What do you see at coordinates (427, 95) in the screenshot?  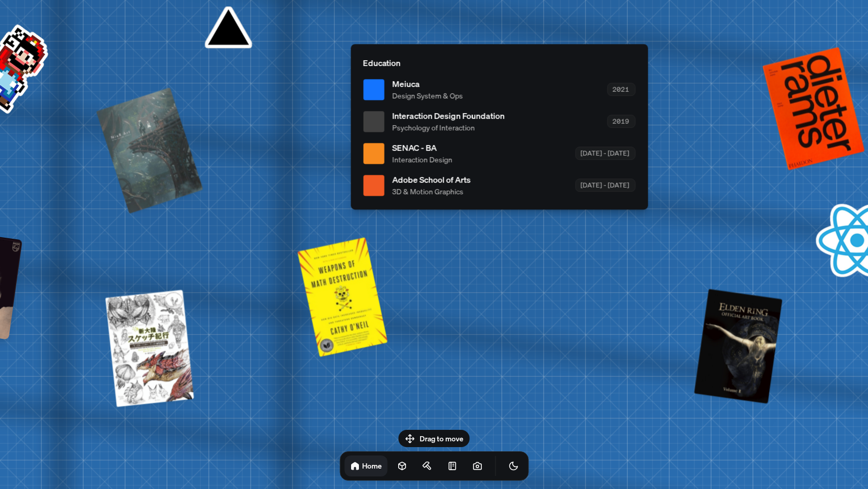 I see `span: Design System & Ops` at bounding box center [427, 95].